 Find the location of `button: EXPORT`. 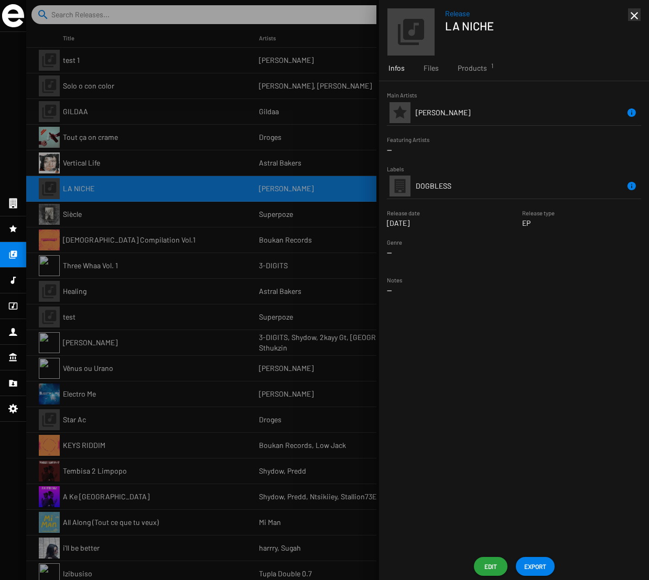

button: EXPORT is located at coordinates (535, 567).